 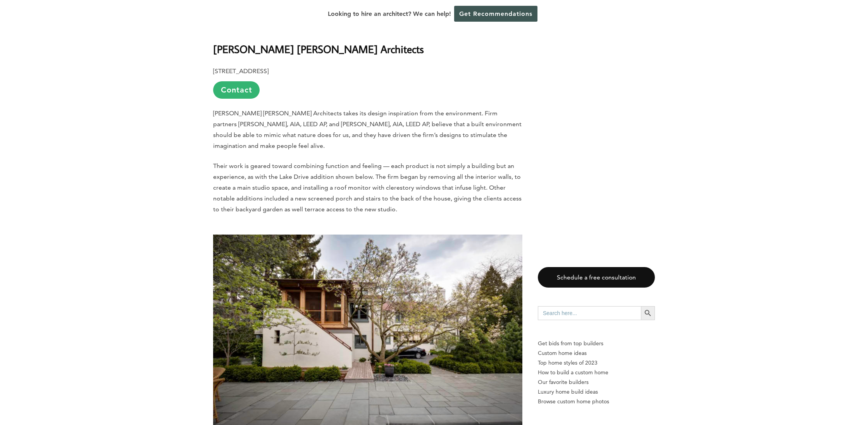 What do you see at coordinates (596, 401) in the screenshot?
I see `a: Browse custom home photos` at bounding box center [596, 401].